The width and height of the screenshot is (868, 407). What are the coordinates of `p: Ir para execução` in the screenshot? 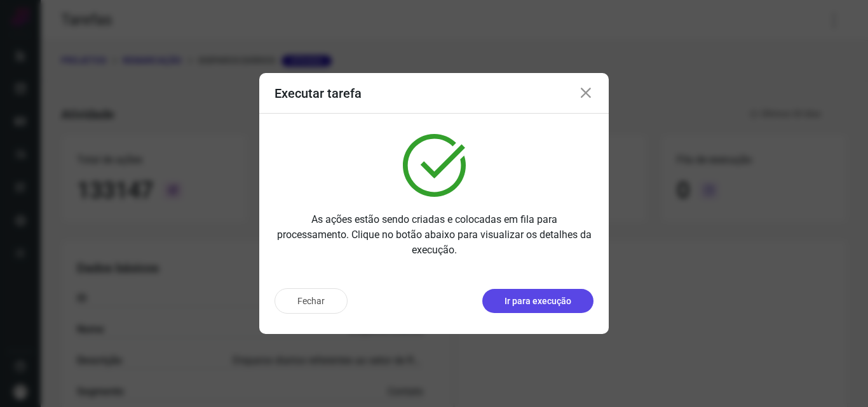 It's located at (538, 301).